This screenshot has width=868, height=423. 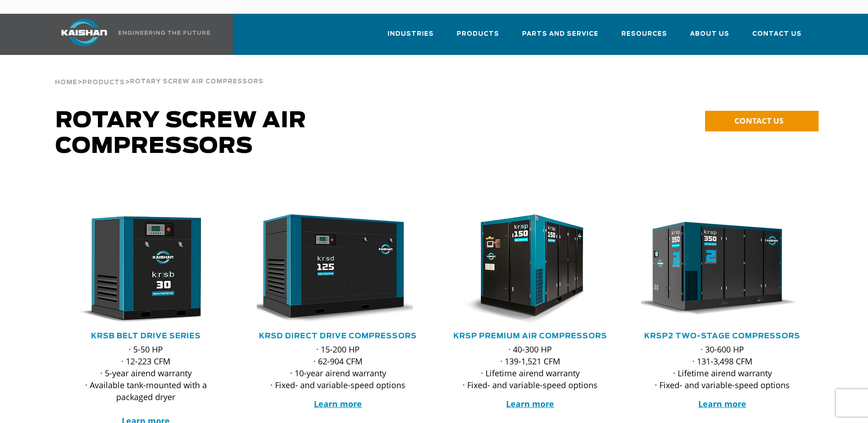 What do you see at coordinates (560, 34) in the screenshot?
I see `span: Parts and Service` at bounding box center [560, 34].